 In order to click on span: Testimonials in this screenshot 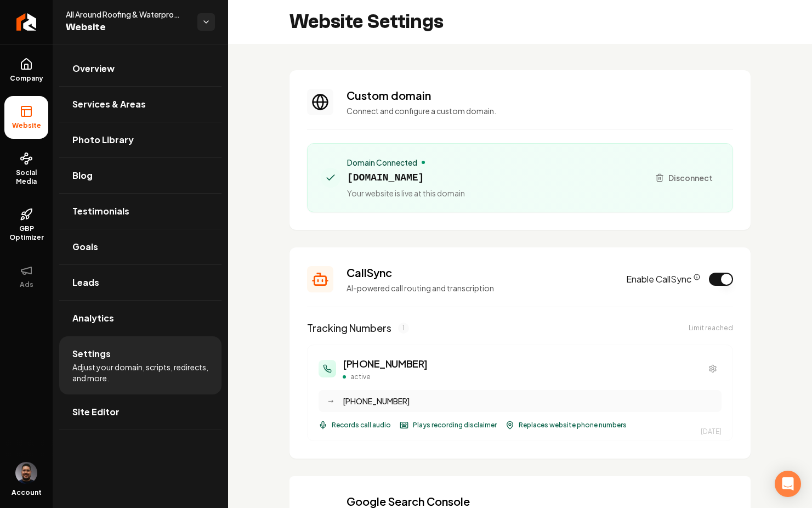, I will do `click(101, 211)`.